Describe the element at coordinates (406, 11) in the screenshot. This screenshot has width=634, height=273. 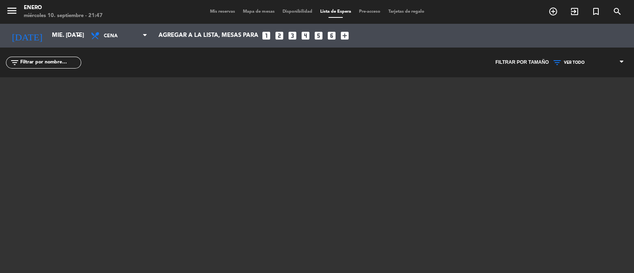
I see `span: Tarjetas de regalo` at that location.